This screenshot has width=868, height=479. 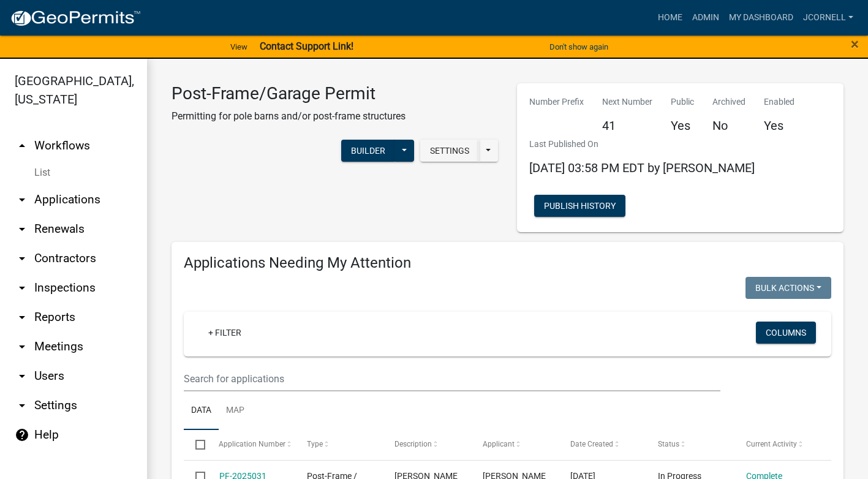 What do you see at coordinates (786, 333) in the screenshot?
I see `button: Columns` at bounding box center [786, 333].